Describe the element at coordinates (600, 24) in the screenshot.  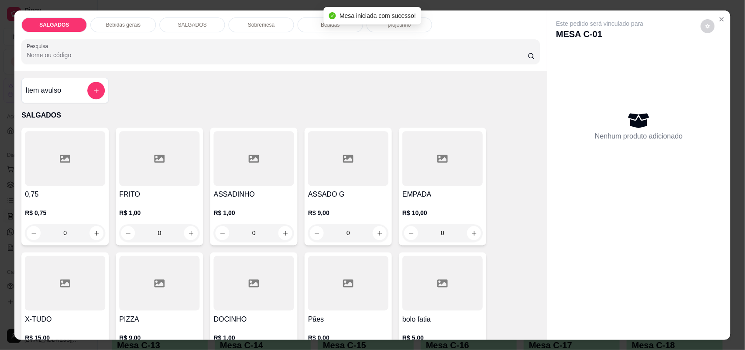
I see `p: Este pedido será vinculado para` at that location.